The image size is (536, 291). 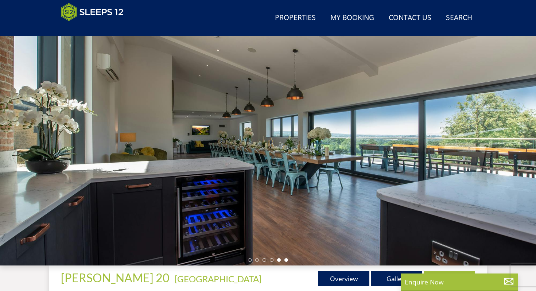 What do you see at coordinates (459, 18) in the screenshot?
I see `a: Search` at bounding box center [459, 18].